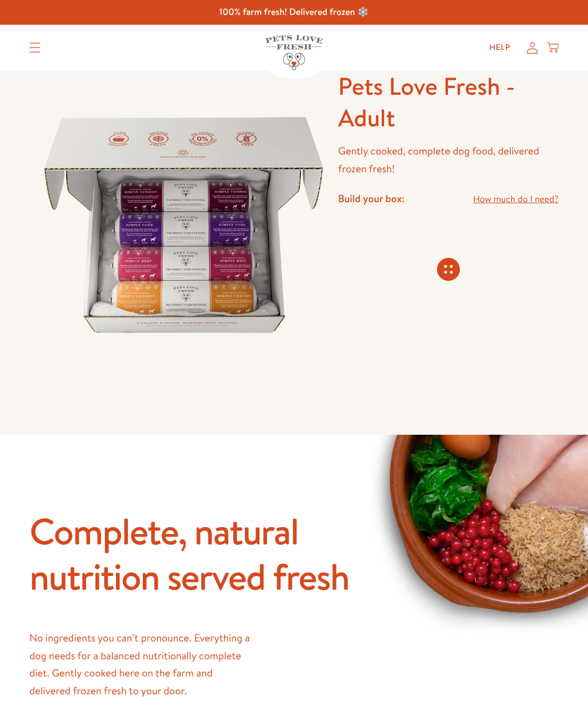  Describe the element at coordinates (140, 664) in the screenshot. I see `p: No ingredients you can’t pronounce. Everything a dog needs for a balanced nutritionally complete ...` at that location.